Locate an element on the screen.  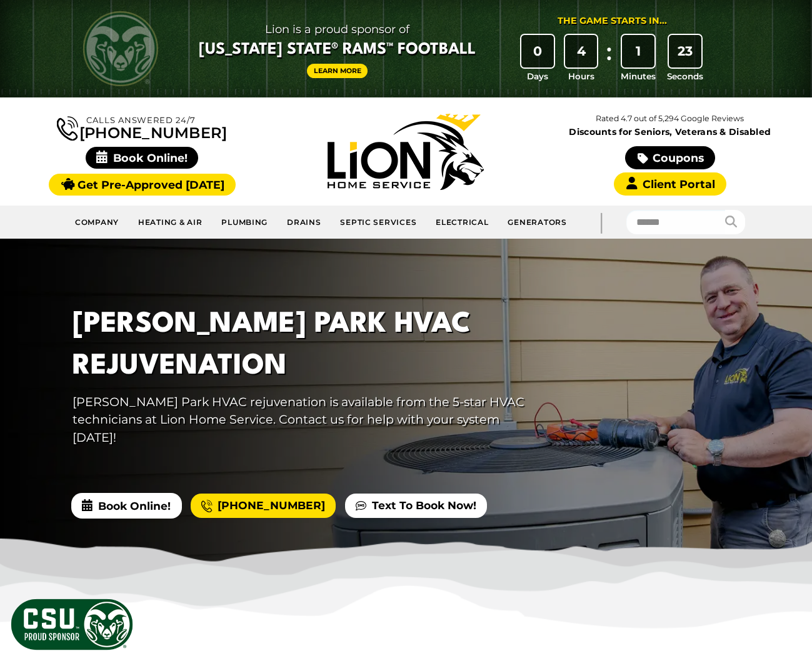
a: Coupons is located at coordinates (670, 158).